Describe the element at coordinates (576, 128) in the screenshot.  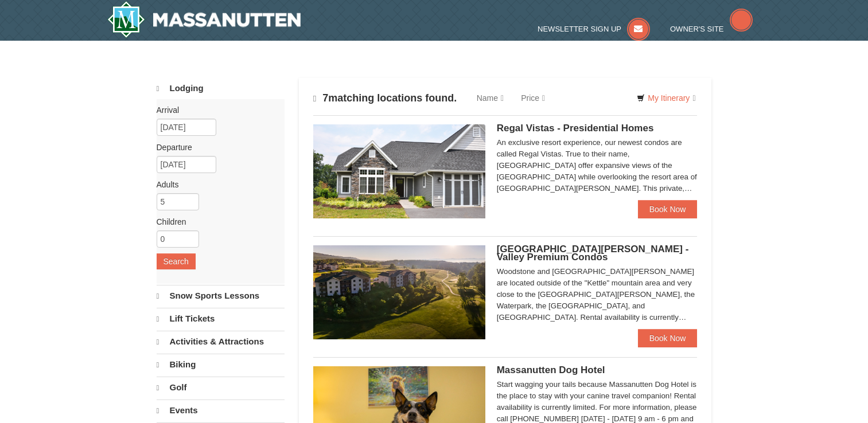
I see `span: Regal Vistas - Presidential Homes` at that location.